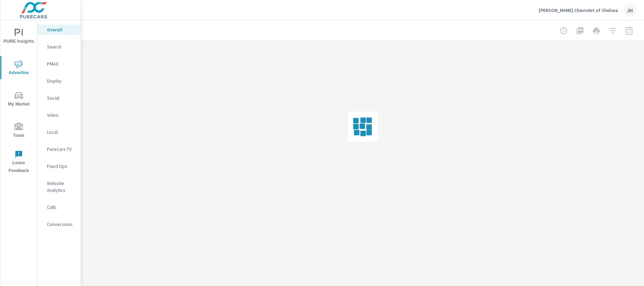 The height and width of the screenshot is (286, 644). What do you see at coordinates (61, 149) in the screenshot?
I see `p: PureCars TV` at bounding box center [61, 149].